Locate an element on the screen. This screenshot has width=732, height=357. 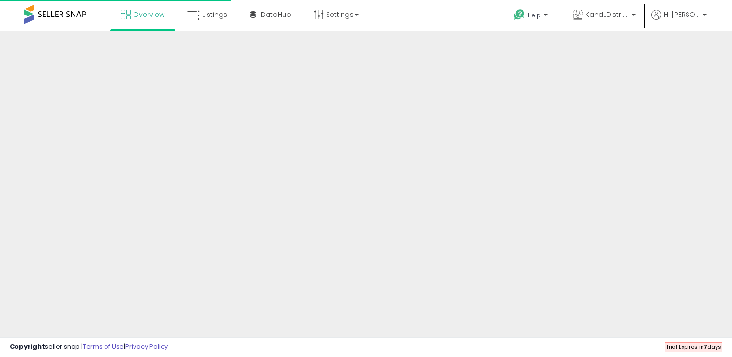
span: Help is located at coordinates (534, 15).